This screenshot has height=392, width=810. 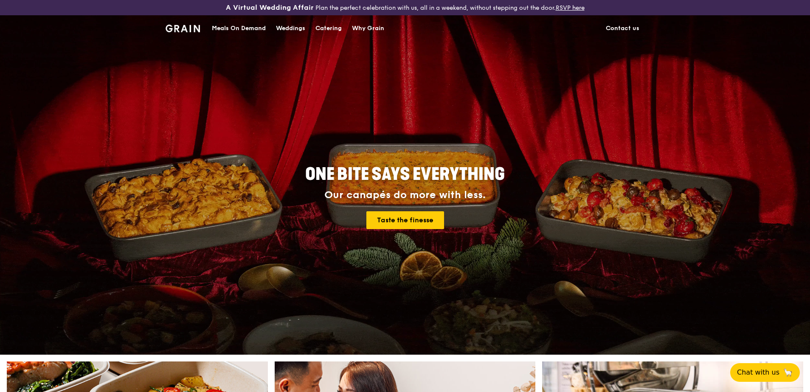 What do you see at coordinates (570, 8) in the screenshot?
I see `a: RSVP here` at bounding box center [570, 8].